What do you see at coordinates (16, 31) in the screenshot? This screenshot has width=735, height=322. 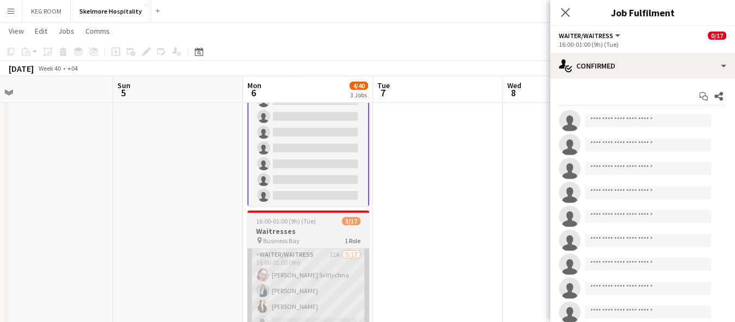 I see `span: View` at bounding box center [16, 31].